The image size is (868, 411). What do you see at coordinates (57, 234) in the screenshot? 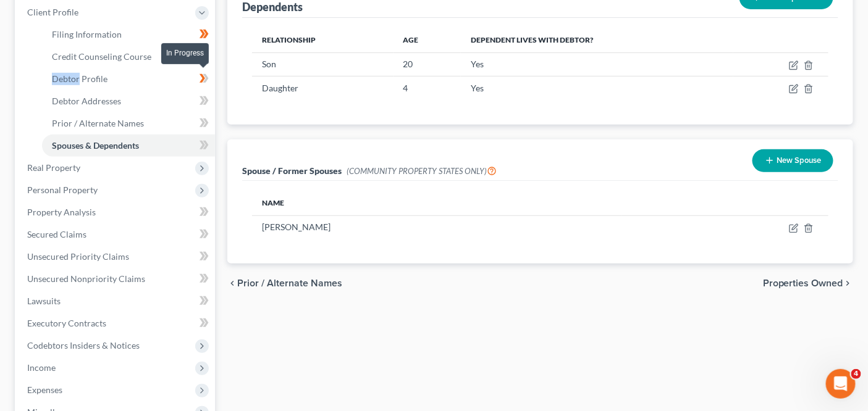
I see `span: Secured Claims` at bounding box center [57, 234].